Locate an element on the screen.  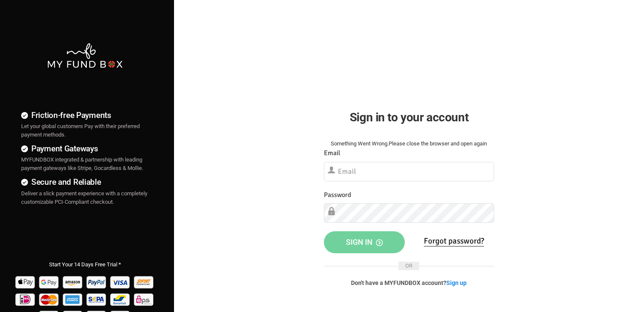
span: OR is located at coordinates (408, 266).